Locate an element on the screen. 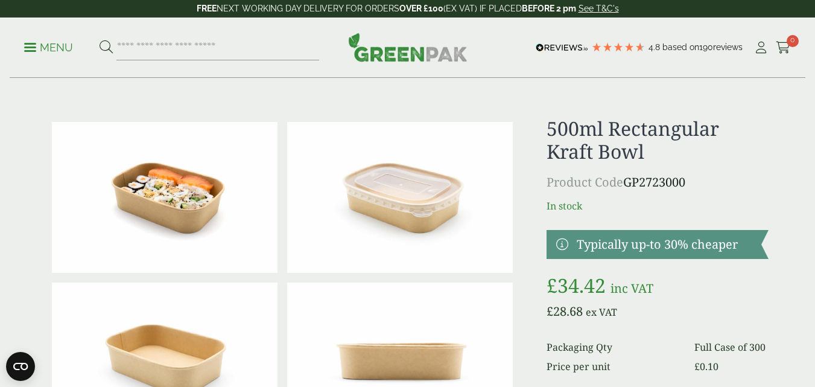 The image size is (815, 387). strong: BEFORE 2 pm is located at coordinates (549, 8).